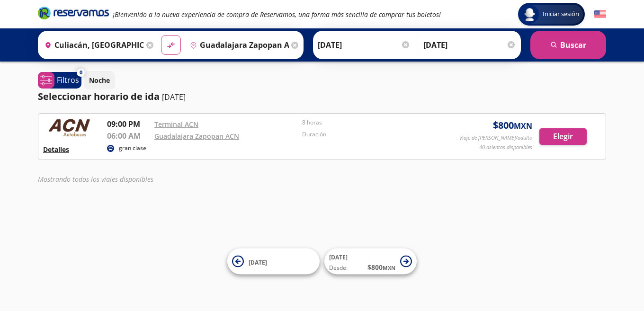 This screenshot has height=311, width=644. What do you see at coordinates (374, 134) in the screenshot?
I see `p: Duración` at bounding box center [374, 134].